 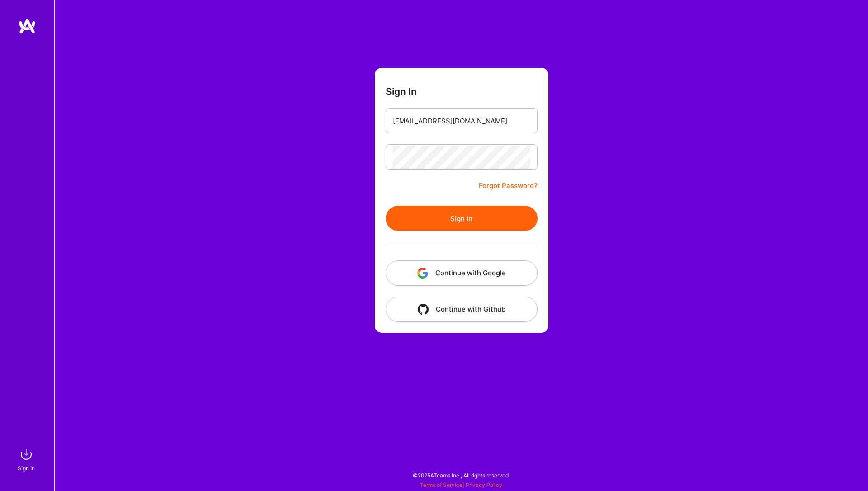 What do you see at coordinates (508, 186) in the screenshot?
I see `a: Forgot Password?` at bounding box center [508, 186].